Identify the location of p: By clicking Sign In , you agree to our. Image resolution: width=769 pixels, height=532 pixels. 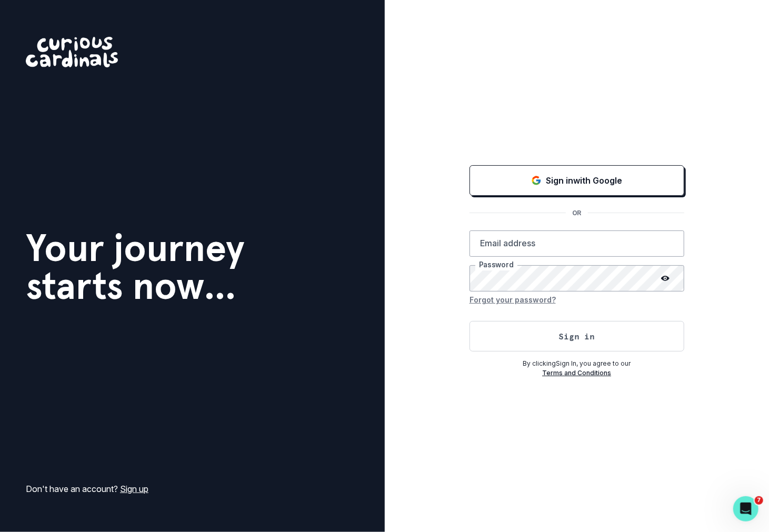
(577, 364).